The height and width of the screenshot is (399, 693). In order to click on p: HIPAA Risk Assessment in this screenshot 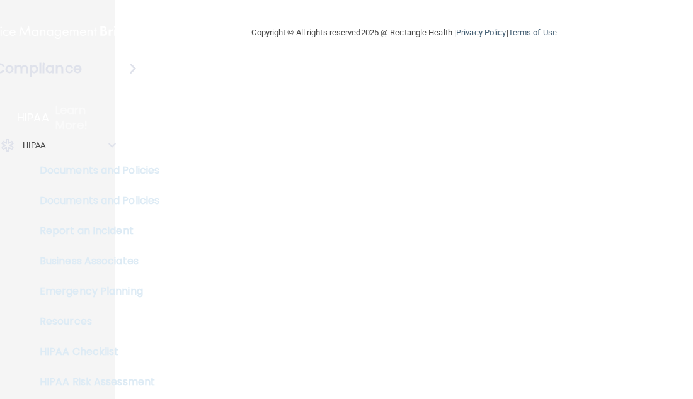, I will do `click(94, 382)`.